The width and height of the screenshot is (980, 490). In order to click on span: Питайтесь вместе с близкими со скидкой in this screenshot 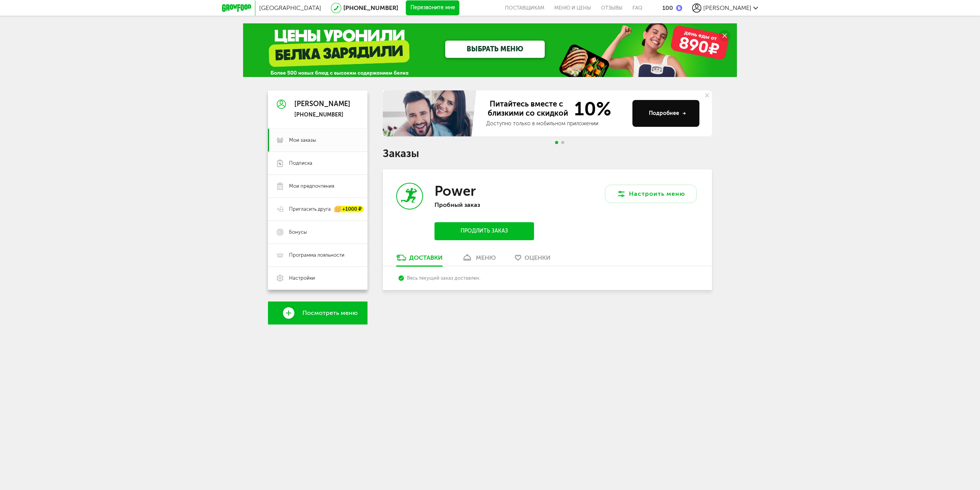, I will do `click(528, 109)`.